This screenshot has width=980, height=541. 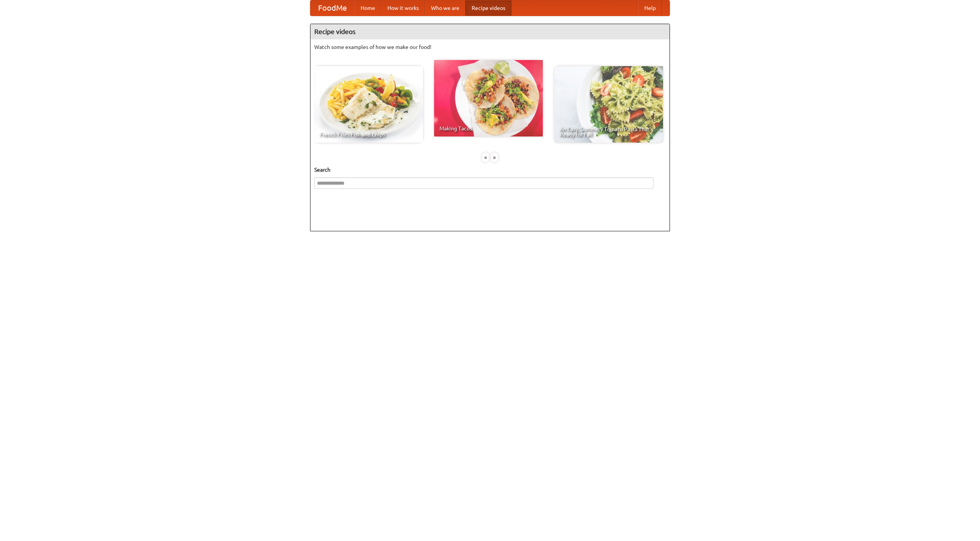 What do you see at coordinates (650, 8) in the screenshot?
I see `a: Help` at bounding box center [650, 8].